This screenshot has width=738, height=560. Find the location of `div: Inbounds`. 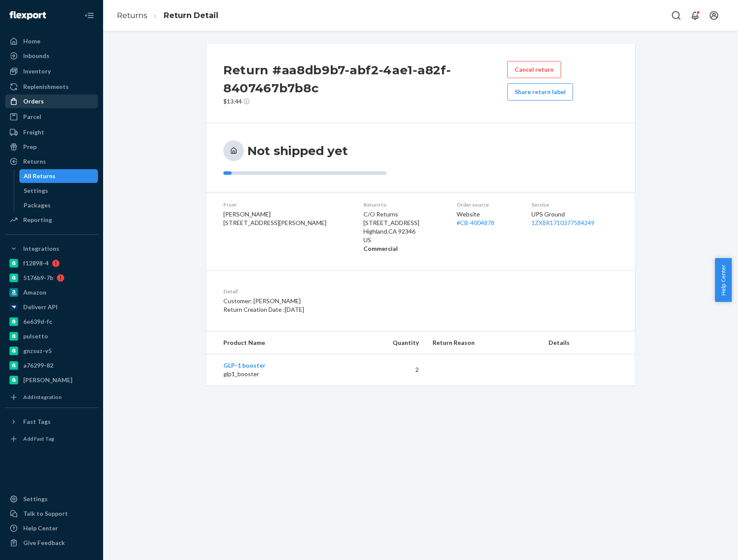

div: Inbounds is located at coordinates (36, 56).